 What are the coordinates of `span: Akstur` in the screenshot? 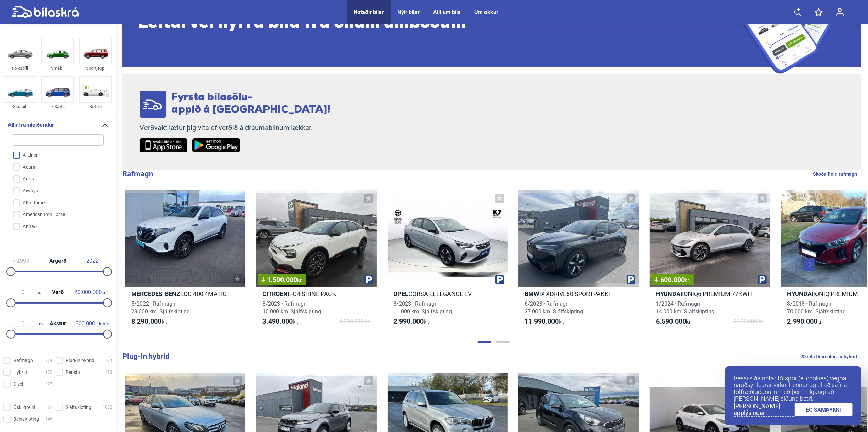 It's located at (58, 323).